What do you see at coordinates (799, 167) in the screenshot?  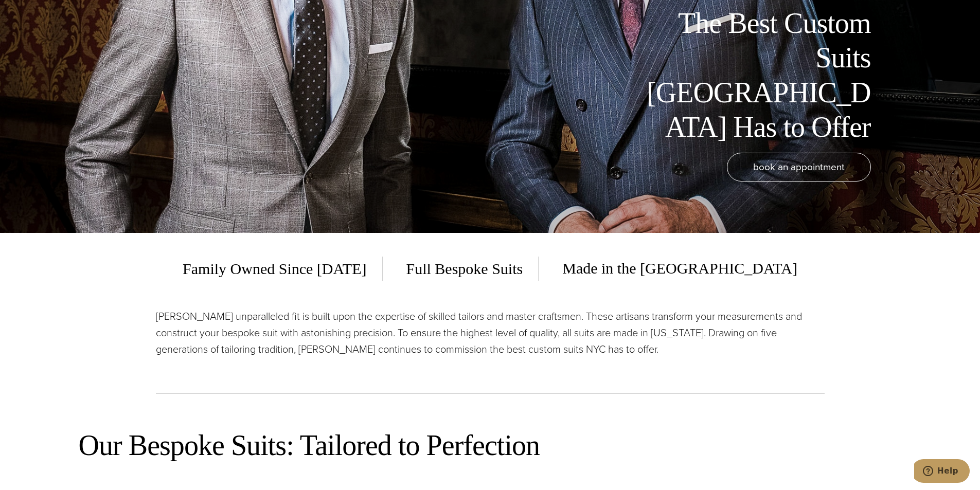 I see `a: book an appointment` at bounding box center [799, 167].